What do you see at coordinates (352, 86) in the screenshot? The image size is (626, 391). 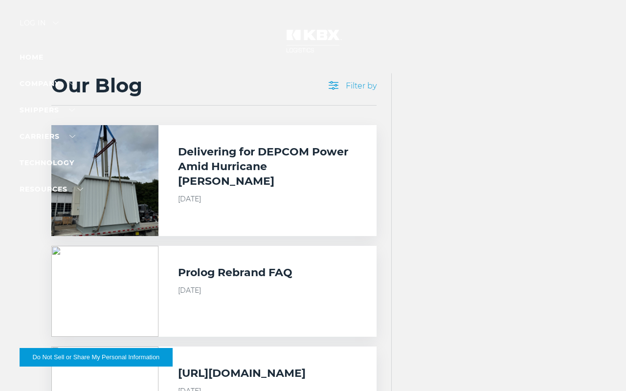 I see `span: Filter by` at bounding box center [352, 86].